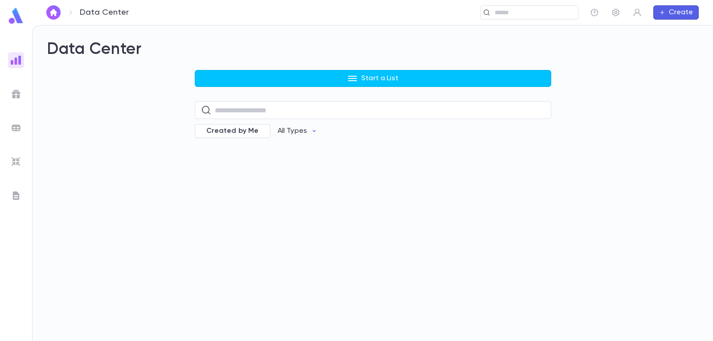 The width and height of the screenshot is (713, 341). I want to click on img: letters_grey.7941b92b52307dd3b8a917253454ce1c.svg, so click(16, 196).